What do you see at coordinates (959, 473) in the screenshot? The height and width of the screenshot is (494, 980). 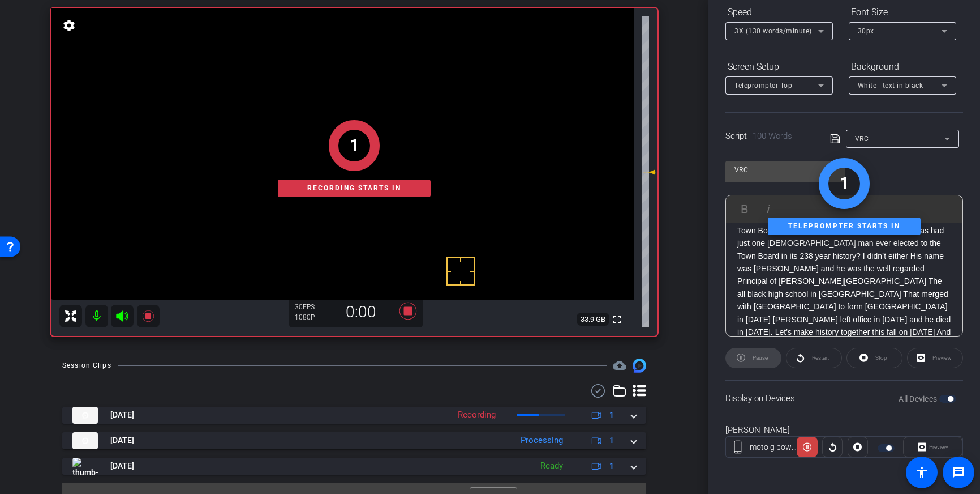 I see `mat-icon: message` at bounding box center [959, 473].